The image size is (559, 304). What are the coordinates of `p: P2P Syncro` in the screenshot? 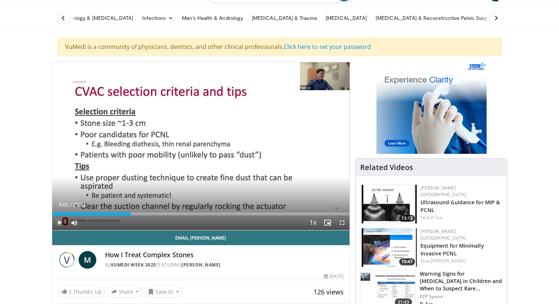 It's located at (461, 296).